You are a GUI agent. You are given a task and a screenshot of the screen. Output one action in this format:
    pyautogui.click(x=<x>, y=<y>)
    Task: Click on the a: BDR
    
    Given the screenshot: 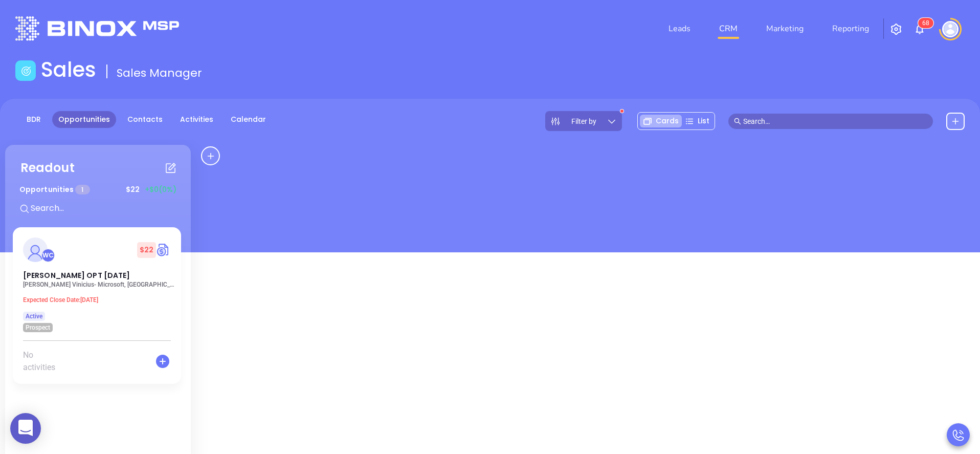 What is the action you would take?
    pyautogui.click(x=34, y=119)
    